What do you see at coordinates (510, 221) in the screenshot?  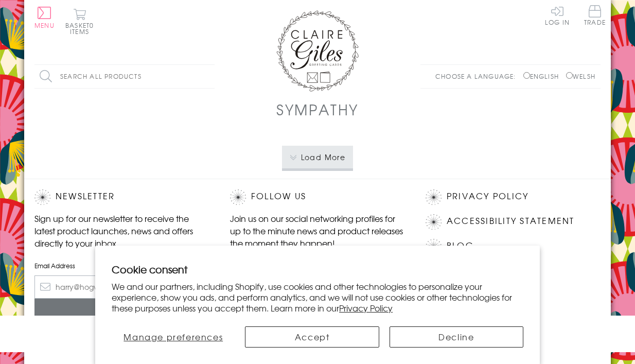 I see `a: Accessibility Statement` at bounding box center [510, 221].